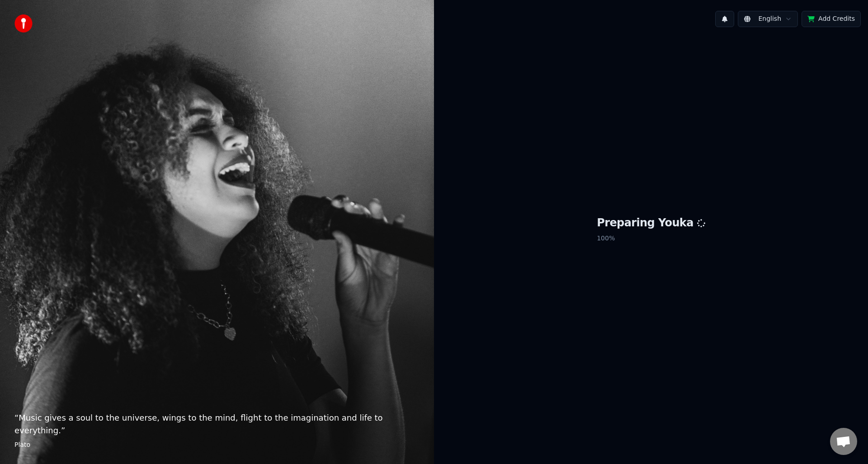 The width and height of the screenshot is (868, 464). What do you see at coordinates (844, 442) in the screenshot?
I see `div: Open chat` at bounding box center [844, 442].